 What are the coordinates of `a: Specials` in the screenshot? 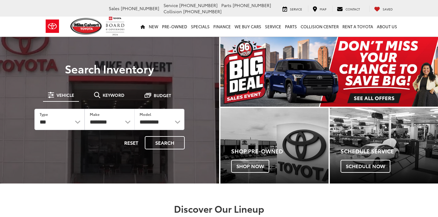 It's located at (200, 26).